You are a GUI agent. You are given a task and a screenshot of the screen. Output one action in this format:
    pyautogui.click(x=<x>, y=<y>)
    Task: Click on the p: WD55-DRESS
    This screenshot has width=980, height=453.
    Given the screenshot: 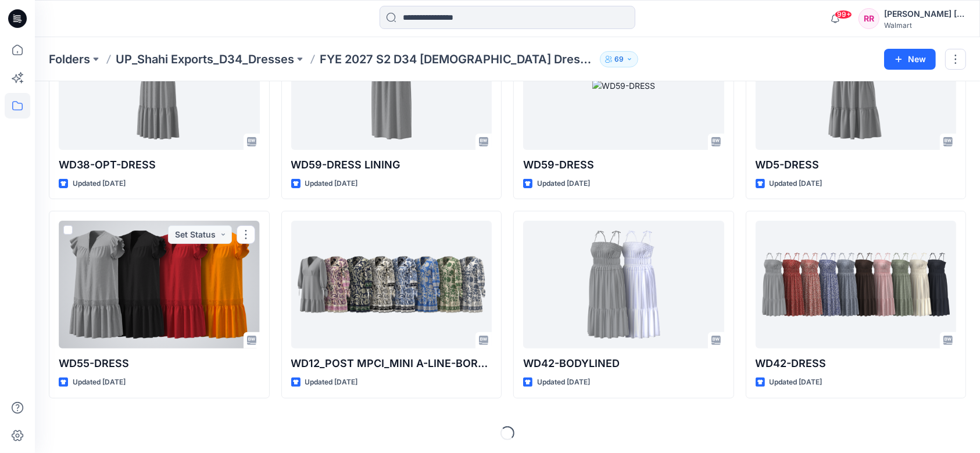 What is the action you would take?
    pyautogui.click(x=159, y=364)
    